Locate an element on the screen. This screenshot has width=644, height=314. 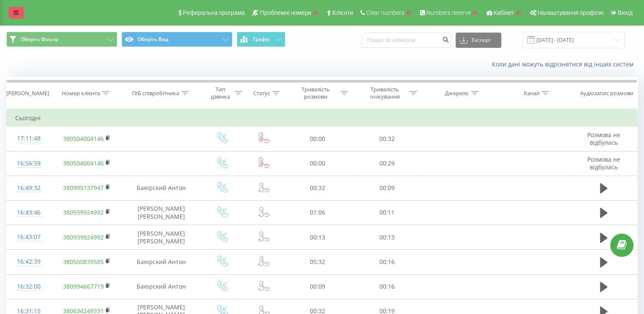
span: Вихід is located at coordinates (625, 13).